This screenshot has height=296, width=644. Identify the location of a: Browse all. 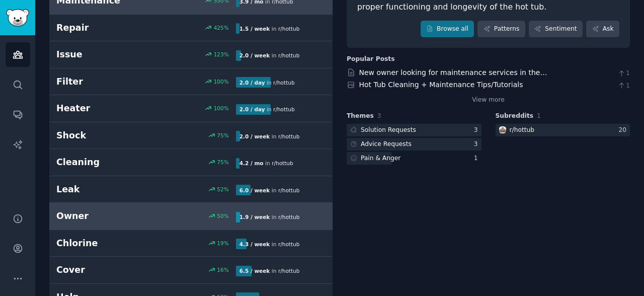
(447, 29).